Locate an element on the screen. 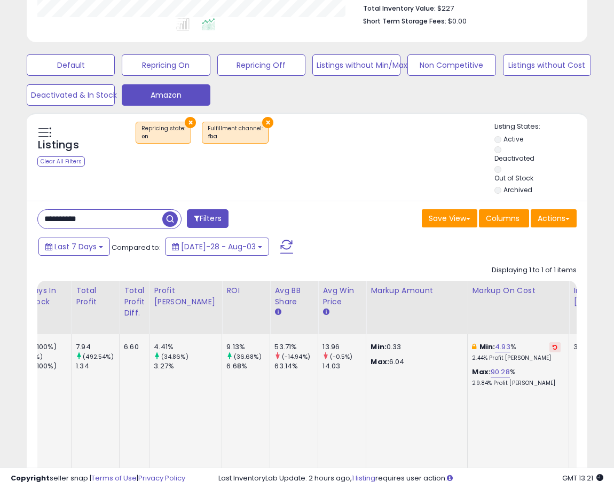 This screenshot has width=614, height=489. b: Max: is located at coordinates (481, 371).